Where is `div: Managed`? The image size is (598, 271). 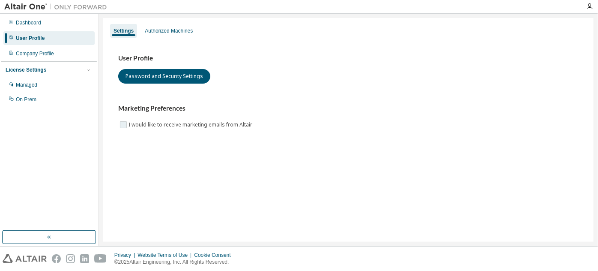
div: Managed is located at coordinates (27, 85).